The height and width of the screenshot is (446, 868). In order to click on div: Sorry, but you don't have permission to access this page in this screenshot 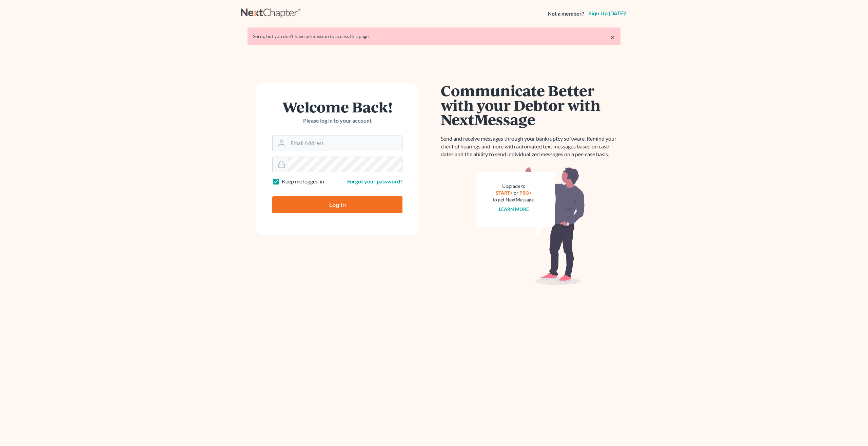, I will do `click(434, 36)`.